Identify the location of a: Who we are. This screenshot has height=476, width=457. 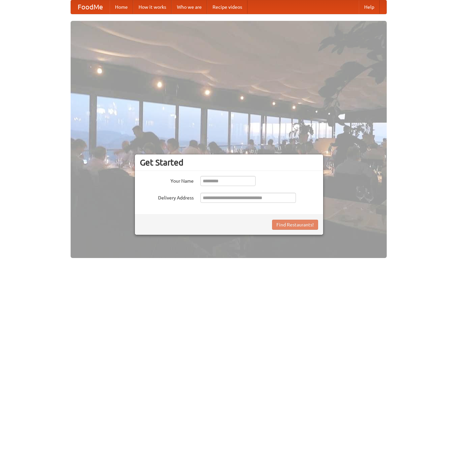
(189, 7).